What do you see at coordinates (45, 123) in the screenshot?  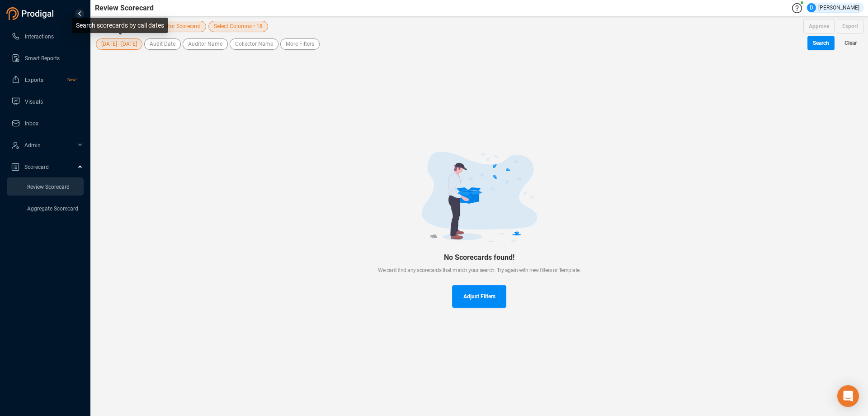 I see `li: Inbox` at bounding box center [45, 123].